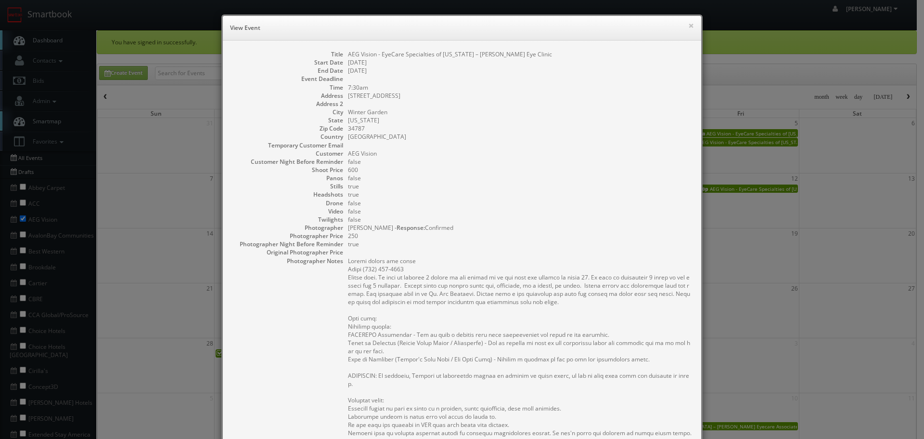 The width and height of the screenshot is (924, 439). I want to click on dt: Shoot Price, so click(288, 169).